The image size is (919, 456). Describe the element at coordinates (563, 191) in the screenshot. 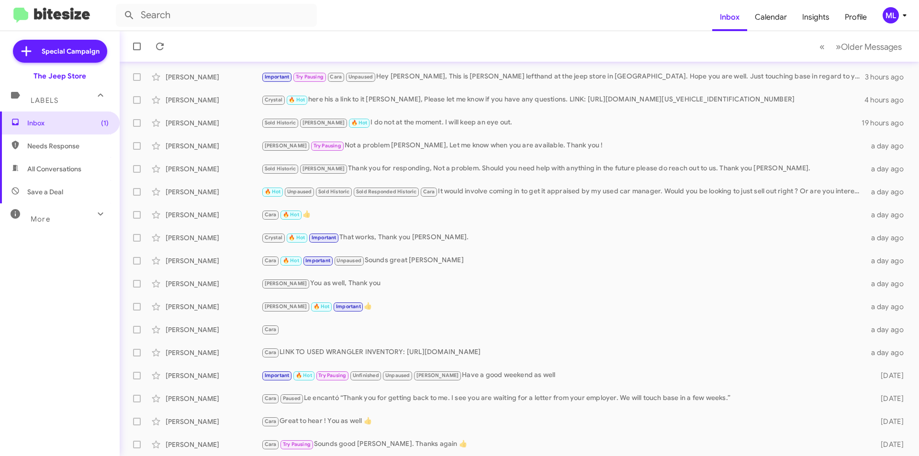

I see `div: It would involve coming in to get it appraised by my used car manager. Would you be looking to ju...` at that location.